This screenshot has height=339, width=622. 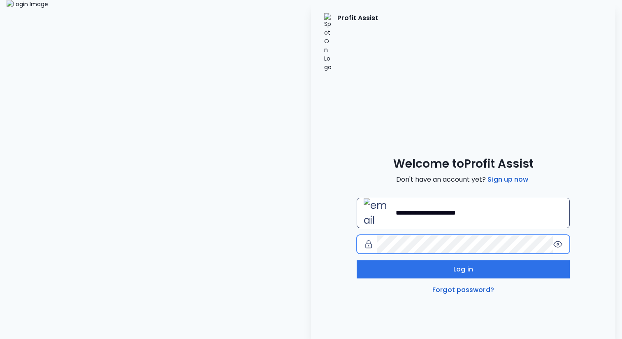 I want to click on img: SpotOn Logo, so click(x=329, y=42).